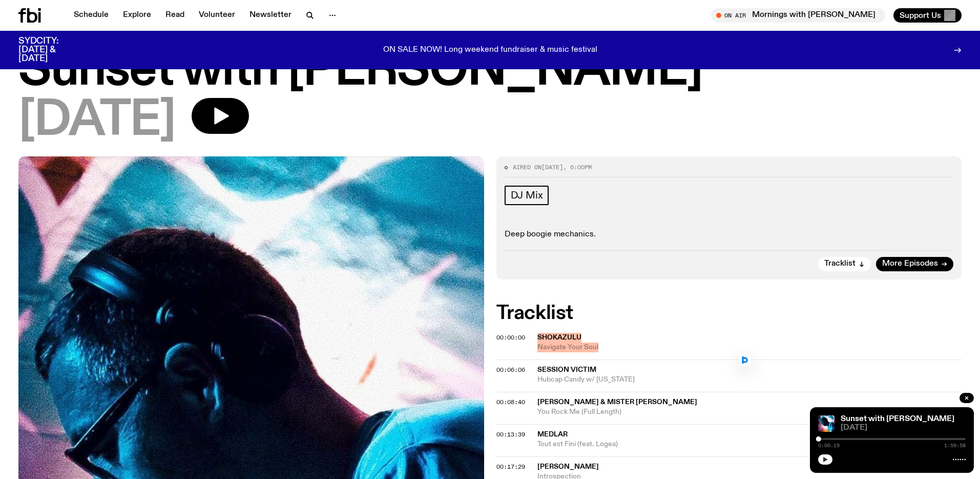 The width and height of the screenshot is (980, 479). I want to click on a: DJ Mix, so click(527, 196).